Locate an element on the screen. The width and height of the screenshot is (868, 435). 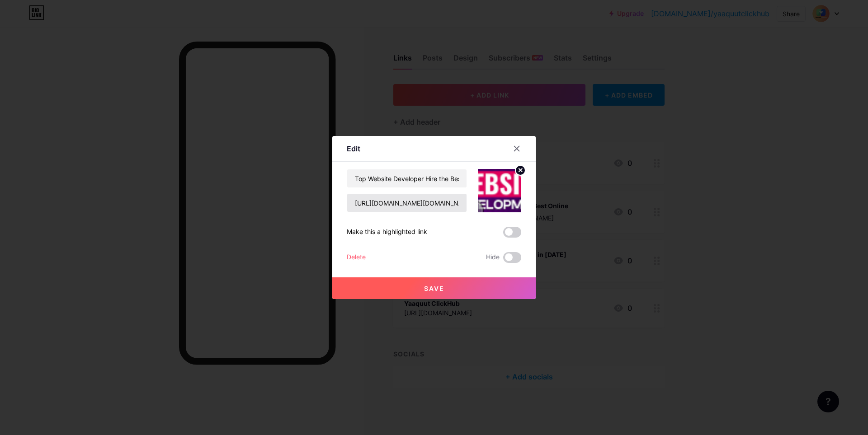
div: Make this a highlighted link is located at coordinates (387, 232).